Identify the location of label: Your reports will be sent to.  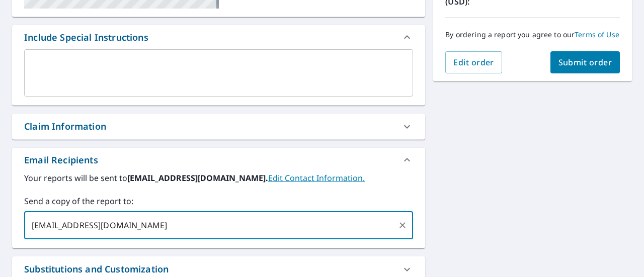
(218, 179).